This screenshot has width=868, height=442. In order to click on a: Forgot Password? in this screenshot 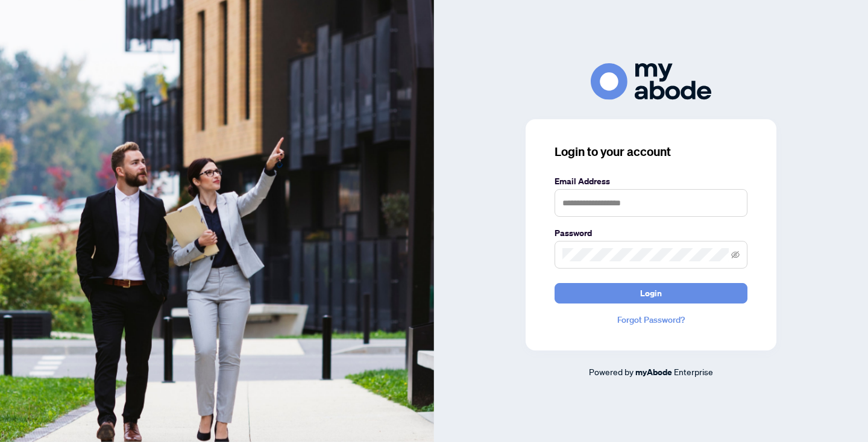, I will do `click(651, 320)`.